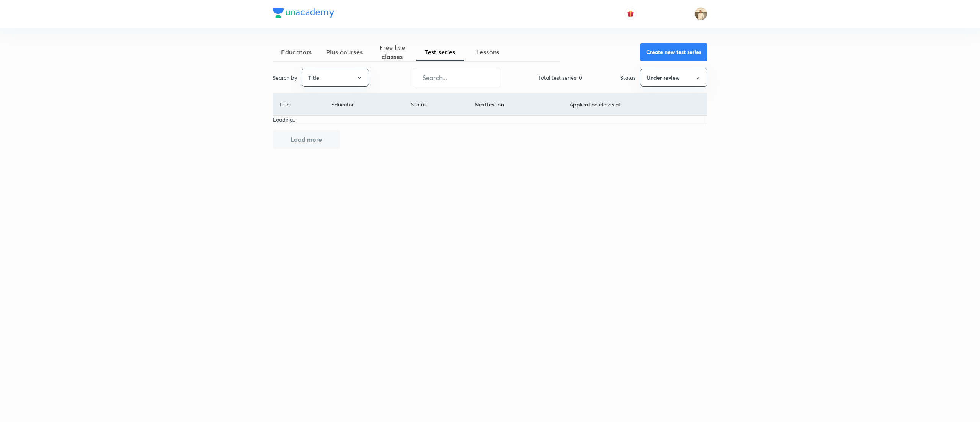 The height and width of the screenshot is (422, 980). I want to click on span: Test series, so click(440, 52).